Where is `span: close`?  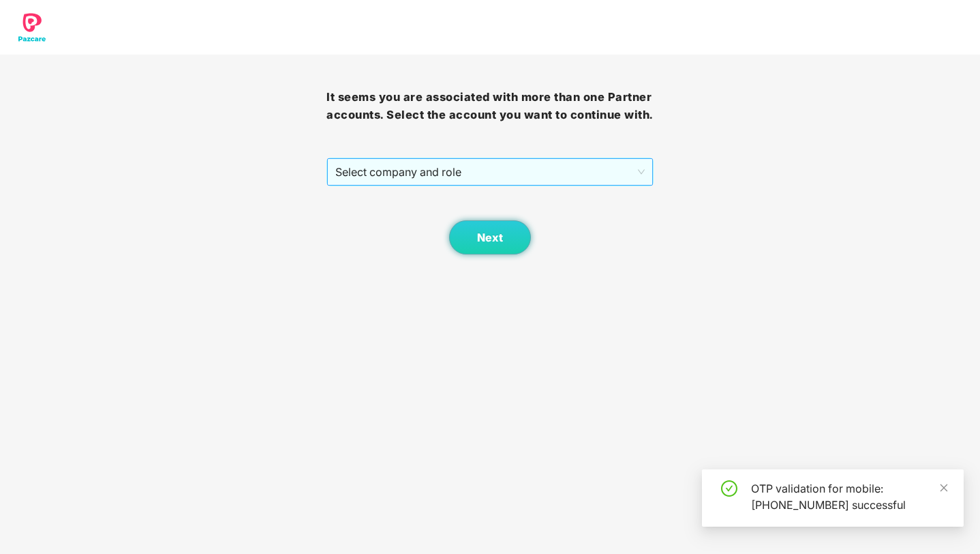
span: close is located at coordinates (944, 487).